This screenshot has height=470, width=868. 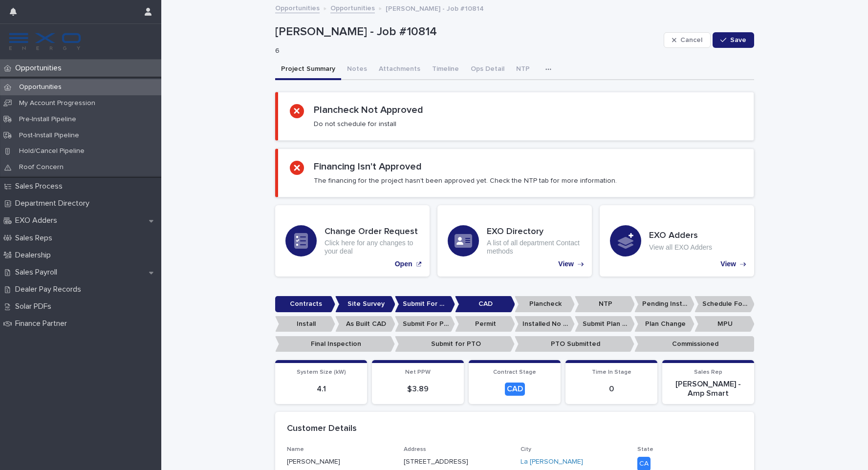 I want to click on p: Pre-Install Pipeline, so click(x=47, y=119).